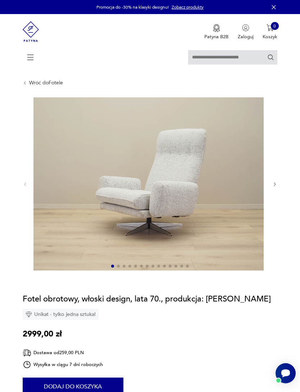 This screenshot has width=300, height=392. I want to click on button: Szukaj, so click(271, 57).